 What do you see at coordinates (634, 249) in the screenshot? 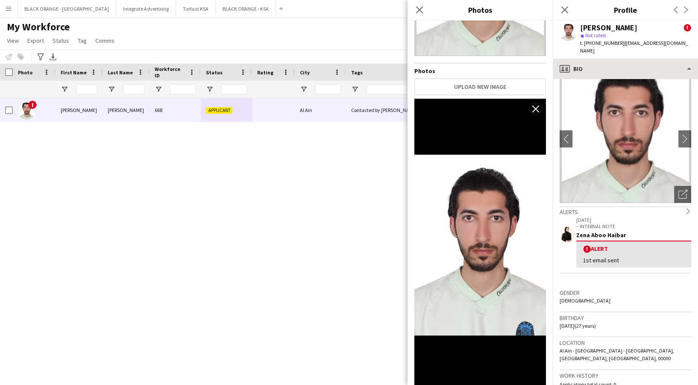
I see `div: Alert` at bounding box center [634, 249].